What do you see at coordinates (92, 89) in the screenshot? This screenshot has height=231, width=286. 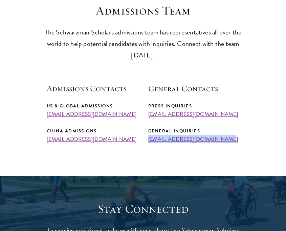 I see `h5: Admissions Contacts` at bounding box center [92, 89].